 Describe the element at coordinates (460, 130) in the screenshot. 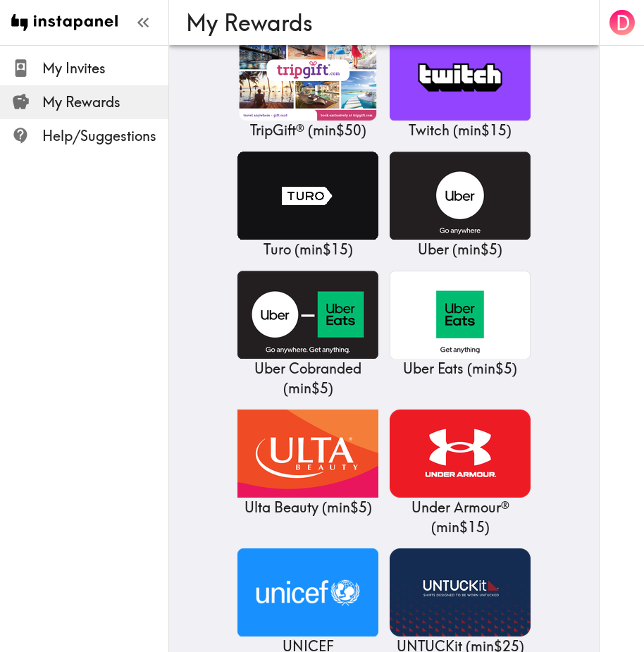

I see `p: Twitch ( min $15 )` at that location.